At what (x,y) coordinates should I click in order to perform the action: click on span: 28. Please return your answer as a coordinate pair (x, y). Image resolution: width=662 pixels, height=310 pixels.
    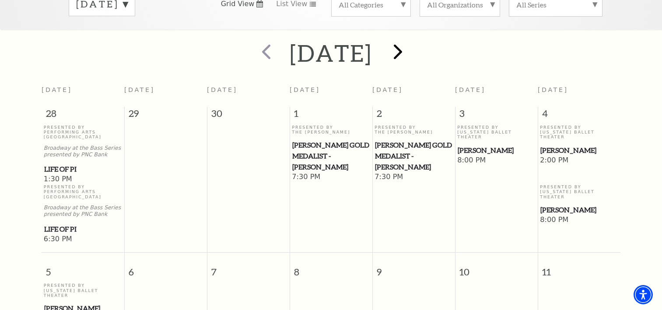
    Looking at the image, I should click on (83, 116).